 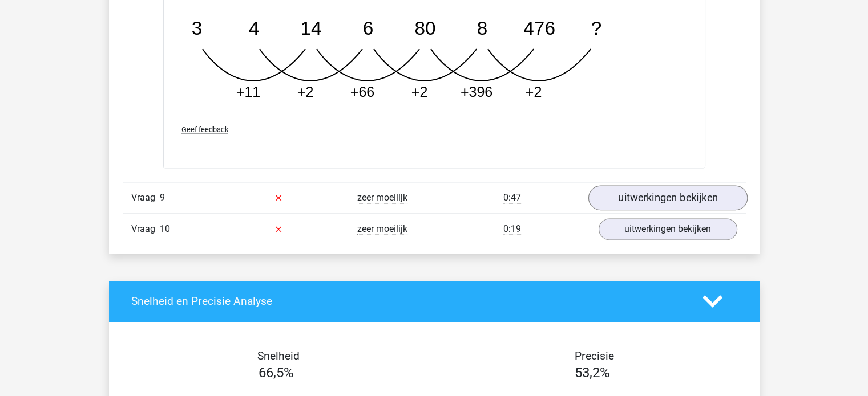 I want to click on span: 53,2%, so click(x=593, y=373).